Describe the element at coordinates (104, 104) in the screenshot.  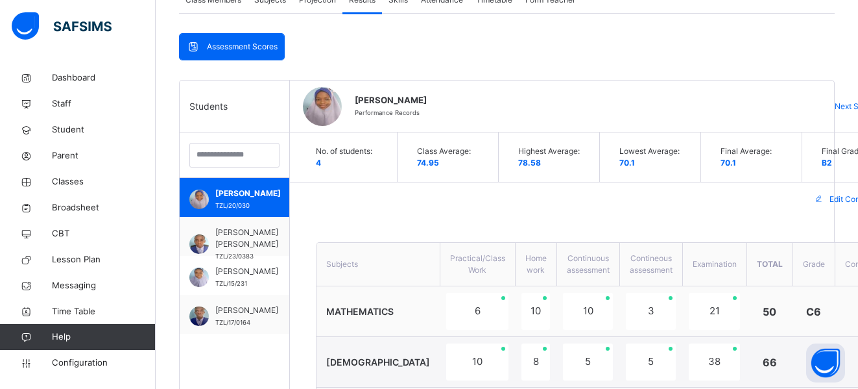
I see `span: Staff` at that location.